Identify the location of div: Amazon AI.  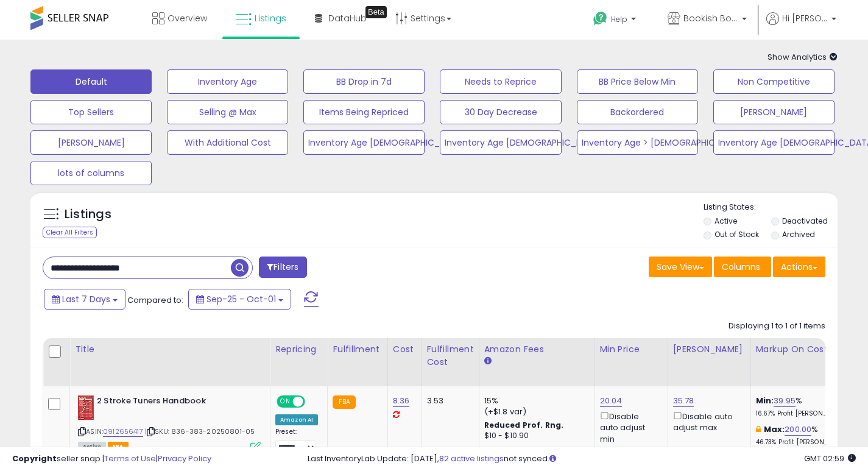
(297, 420).